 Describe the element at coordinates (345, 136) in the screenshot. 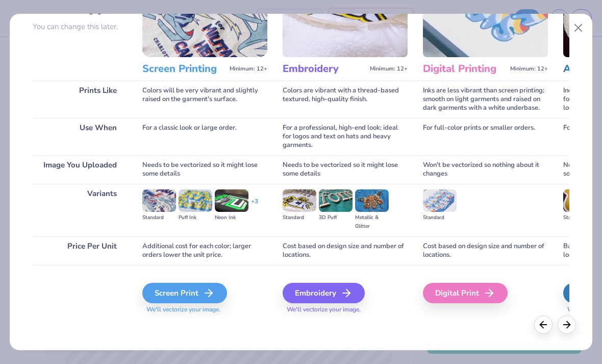

I see `div: For a professional, high-end look; ideal for logos and text on hats and heavy garments.` at that location.